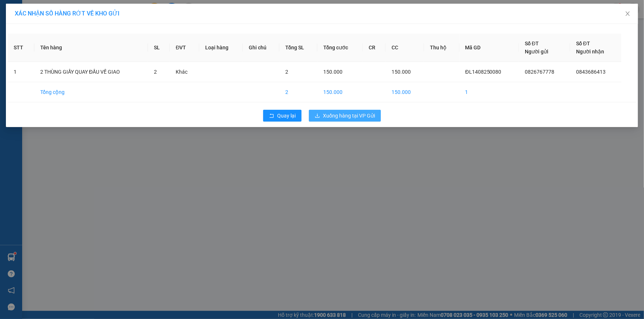  I want to click on td: Khác, so click(184, 72).